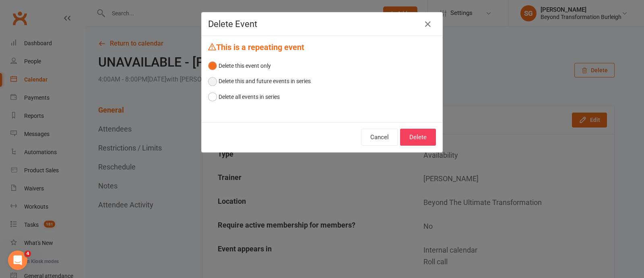 The width and height of the screenshot is (644, 278). What do you see at coordinates (380, 137) in the screenshot?
I see `button: Cancel` at bounding box center [380, 137].